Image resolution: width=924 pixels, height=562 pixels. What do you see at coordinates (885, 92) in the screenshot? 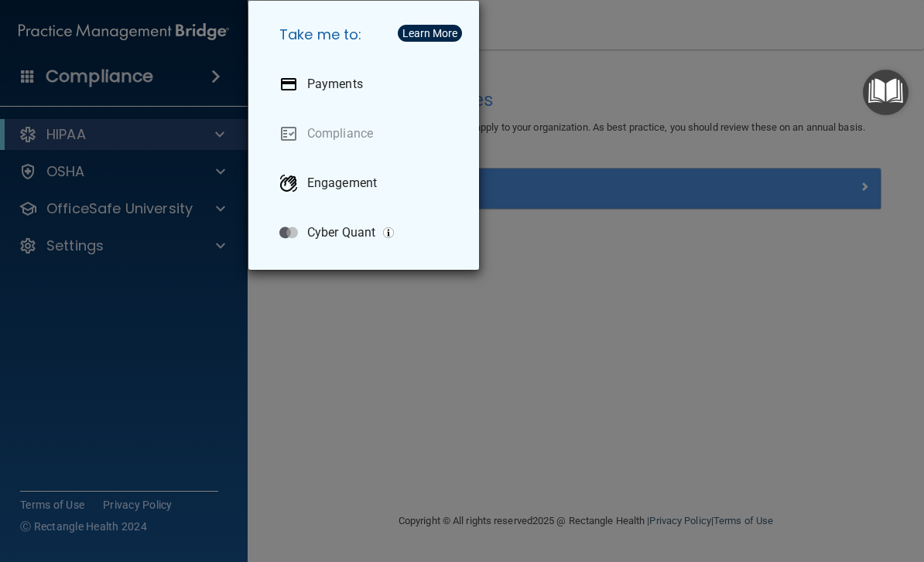
I see `button: Open Resource Center` at bounding box center [885, 92].